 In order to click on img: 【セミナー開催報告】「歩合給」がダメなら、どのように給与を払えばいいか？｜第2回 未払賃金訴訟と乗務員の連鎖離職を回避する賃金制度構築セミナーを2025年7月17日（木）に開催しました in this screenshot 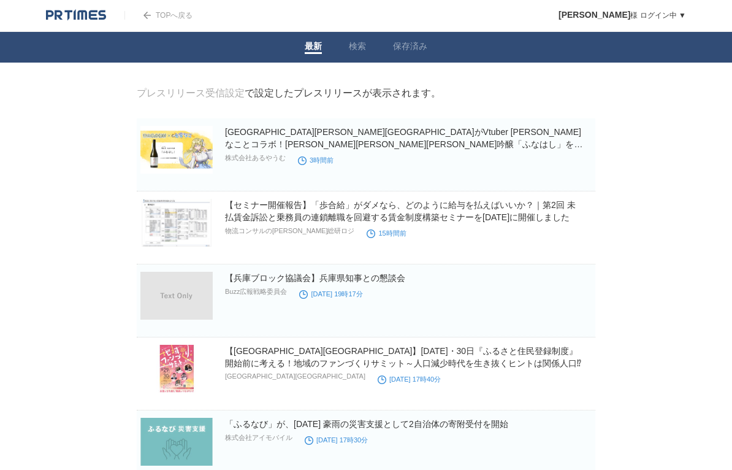, I will do `click(177, 223)`.